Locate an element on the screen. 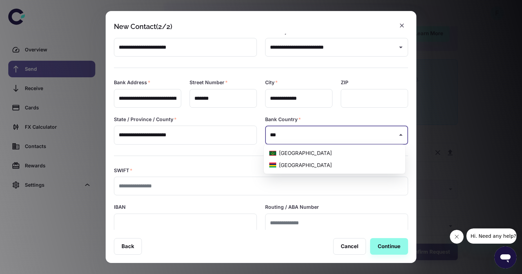  label: Bank Address is located at coordinates (132, 82).